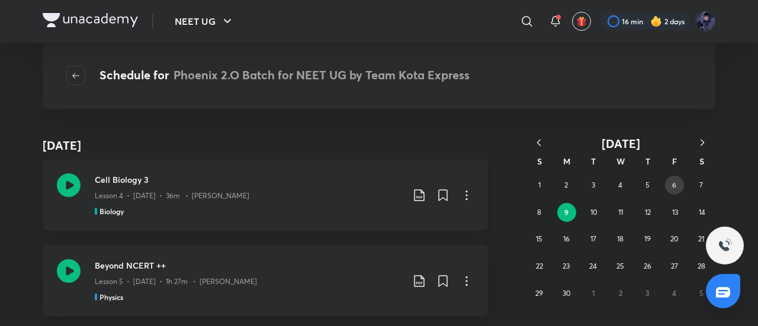 Image resolution: width=758 pixels, height=326 pixels. I want to click on h3: Cell Biology 3, so click(249, 179).